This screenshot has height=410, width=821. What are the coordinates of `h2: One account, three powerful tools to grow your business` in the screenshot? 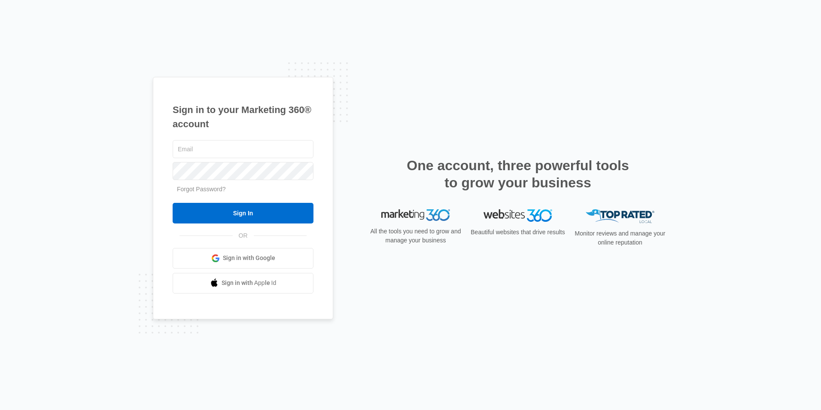 It's located at (518, 174).